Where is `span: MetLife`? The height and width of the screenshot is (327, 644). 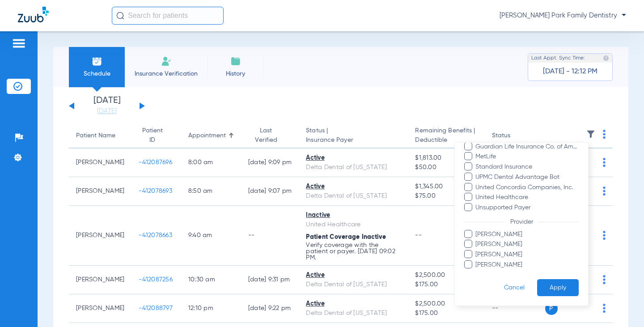
span: MetLife is located at coordinates (527, 156).